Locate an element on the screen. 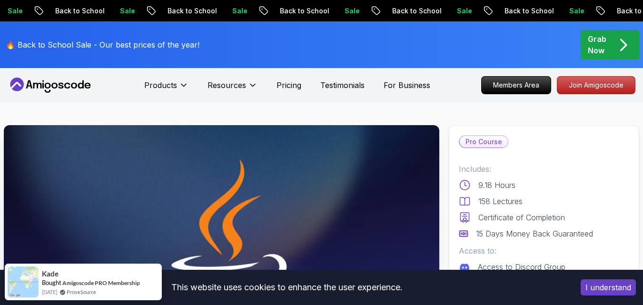 The width and height of the screenshot is (643, 305). button: Products is located at coordinates (166, 89).